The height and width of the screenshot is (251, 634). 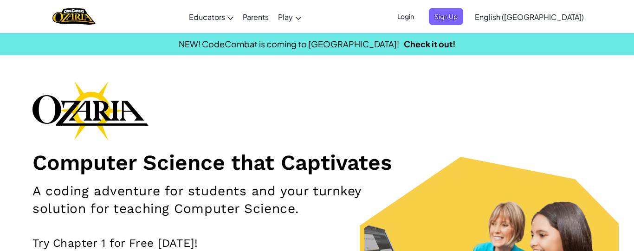 What do you see at coordinates (207, 17) in the screenshot?
I see `span: Educators` at bounding box center [207, 17].